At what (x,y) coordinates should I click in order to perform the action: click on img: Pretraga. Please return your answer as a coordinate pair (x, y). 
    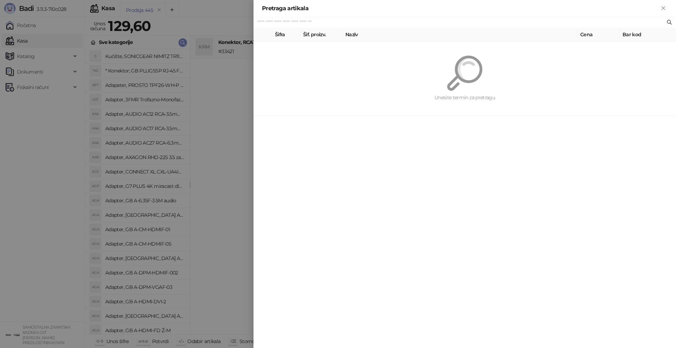
    Looking at the image, I should click on (465, 73).